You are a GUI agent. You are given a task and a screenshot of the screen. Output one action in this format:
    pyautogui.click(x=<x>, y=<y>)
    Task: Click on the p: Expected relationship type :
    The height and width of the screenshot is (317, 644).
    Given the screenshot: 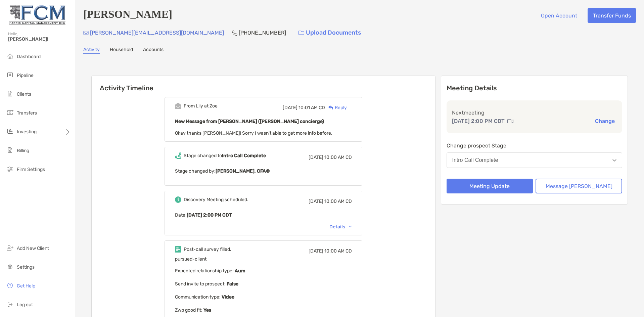 What is the action you would take?
    pyautogui.click(x=263, y=270)
    